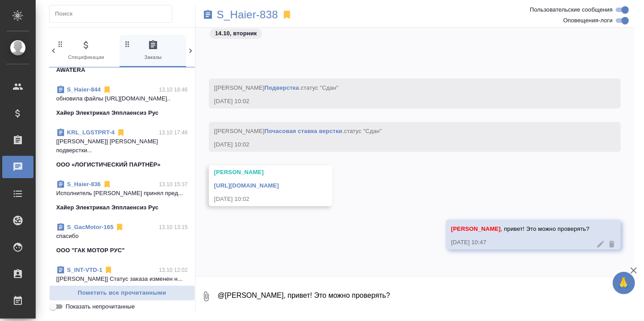  I want to click on p: AWATERA, so click(70, 70).